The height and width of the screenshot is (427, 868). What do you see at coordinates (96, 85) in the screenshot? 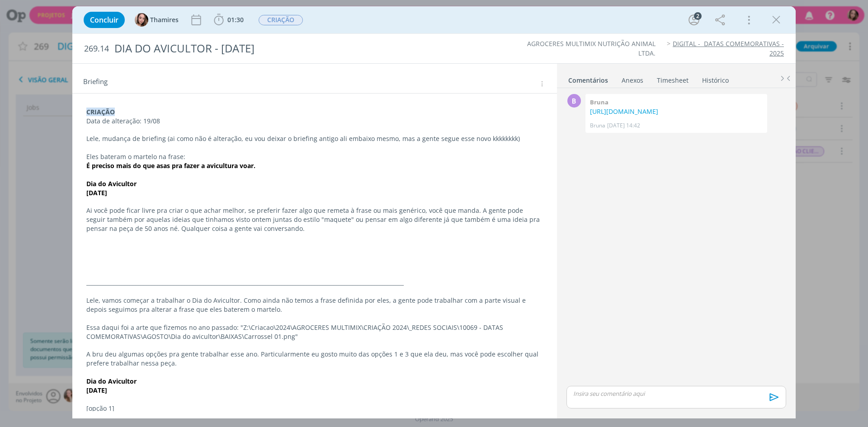
I see `span: Briefing` at bounding box center [96, 85].